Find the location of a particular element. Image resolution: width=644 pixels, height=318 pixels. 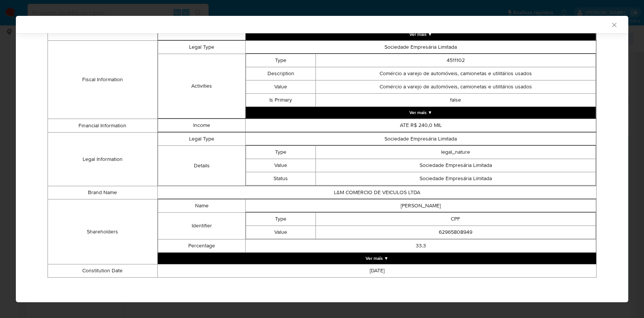

td: Activities is located at coordinates (202, 86).